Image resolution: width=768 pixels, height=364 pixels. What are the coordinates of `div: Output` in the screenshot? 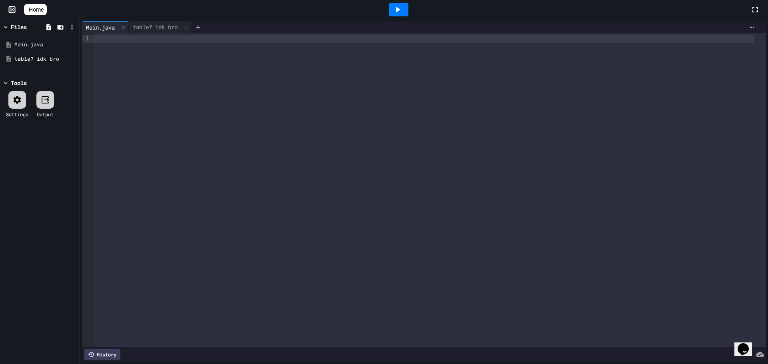 It's located at (45, 114).